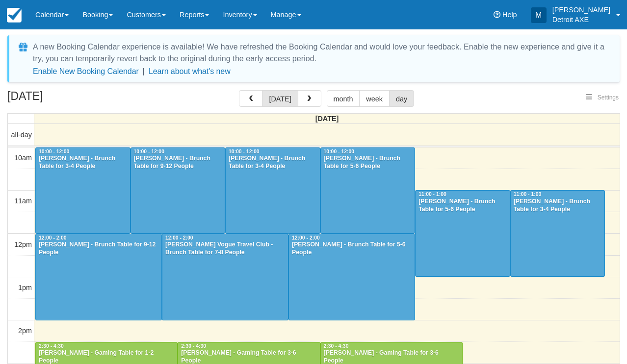 The image size is (627, 364). Describe the element at coordinates (581, 20) in the screenshot. I see `p: Detroit AXE` at that location.